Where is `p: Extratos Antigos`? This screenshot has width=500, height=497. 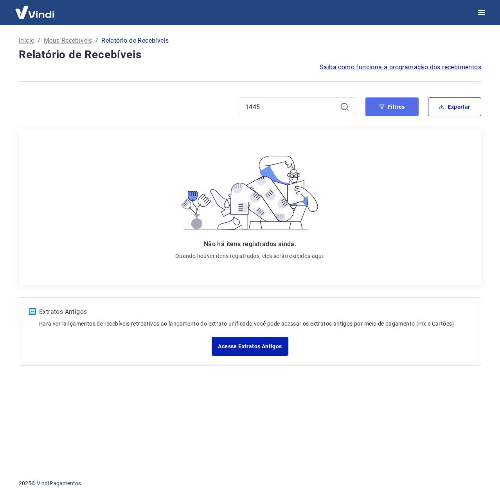
p: Extratos Antigos is located at coordinates (255, 312).